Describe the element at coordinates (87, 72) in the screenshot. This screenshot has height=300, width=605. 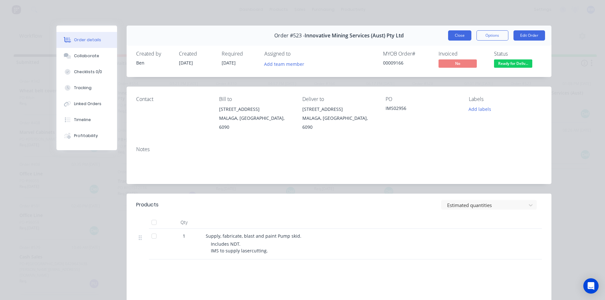
I see `button: Checklists 0/0` at that location.